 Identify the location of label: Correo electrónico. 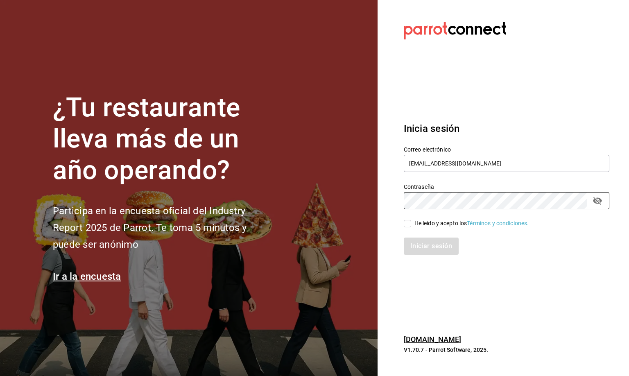
(507, 149).